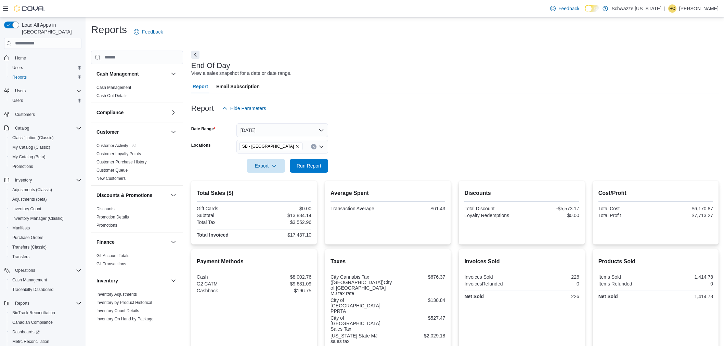  I want to click on h2: Average Spent, so click(387, 193).